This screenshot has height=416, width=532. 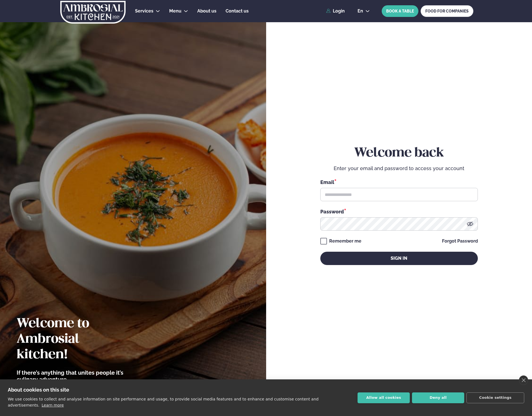 What do you see at coordinates (399, 153) in the screenshot?
I see `h2: Welcome back` at bounding box center [399, 153].